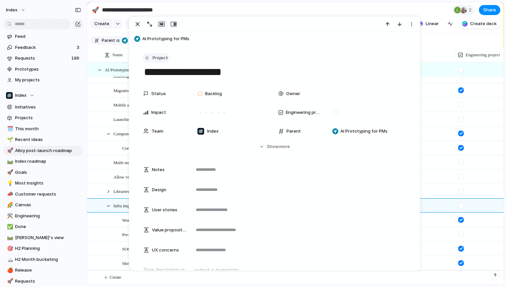  I want to click on a: My projects, so click(43, 80).